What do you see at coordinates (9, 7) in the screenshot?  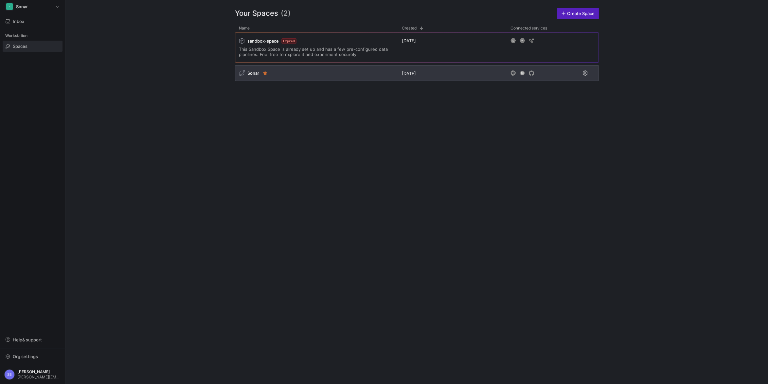 I see `div: S` at bounding box center [9, 7].